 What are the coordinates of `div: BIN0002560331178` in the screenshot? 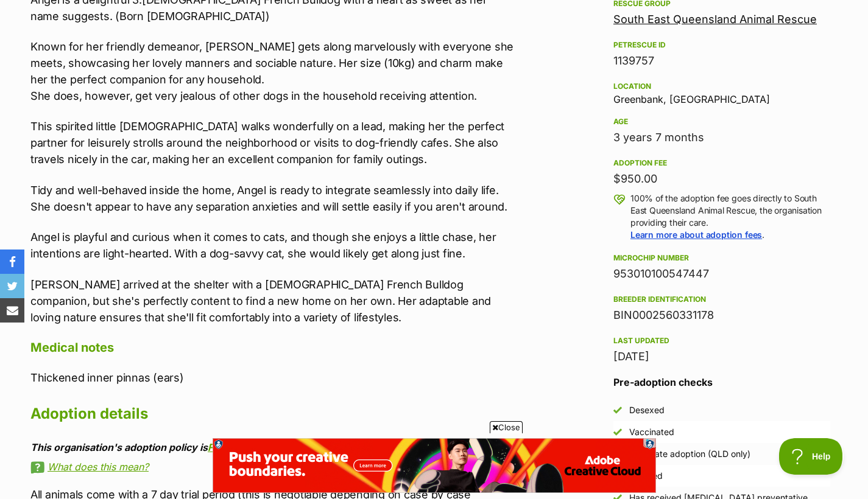 It's located at (721, 316).